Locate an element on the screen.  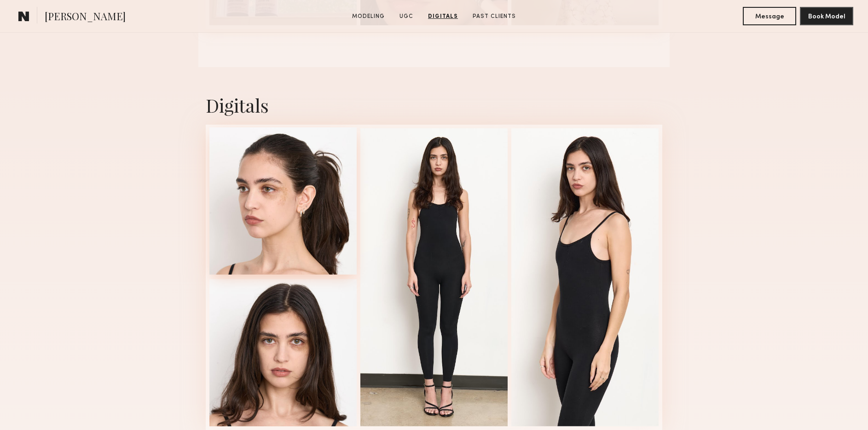
button: Message is located at coordinates (770, 16).